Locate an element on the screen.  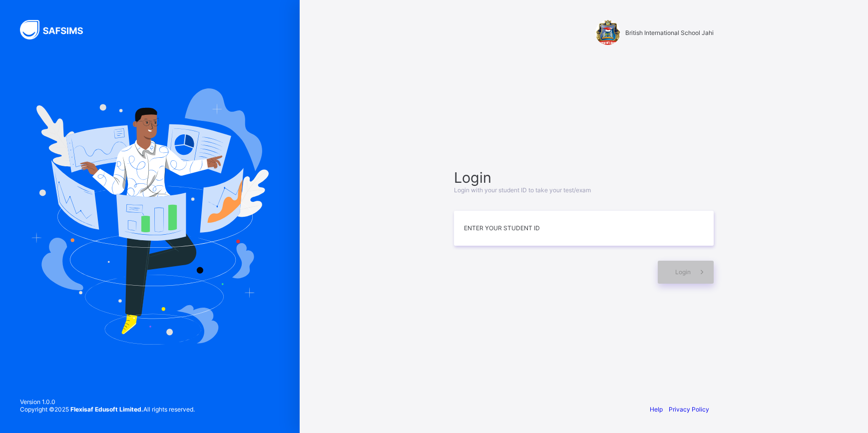
strong: Flexisaf Edusoft Limited. is located at coordinates (107, 409).